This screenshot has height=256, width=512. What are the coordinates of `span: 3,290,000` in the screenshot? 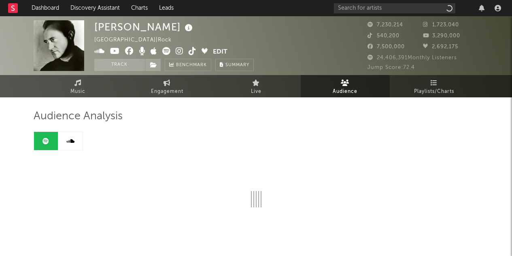 It's located at (442, 36).